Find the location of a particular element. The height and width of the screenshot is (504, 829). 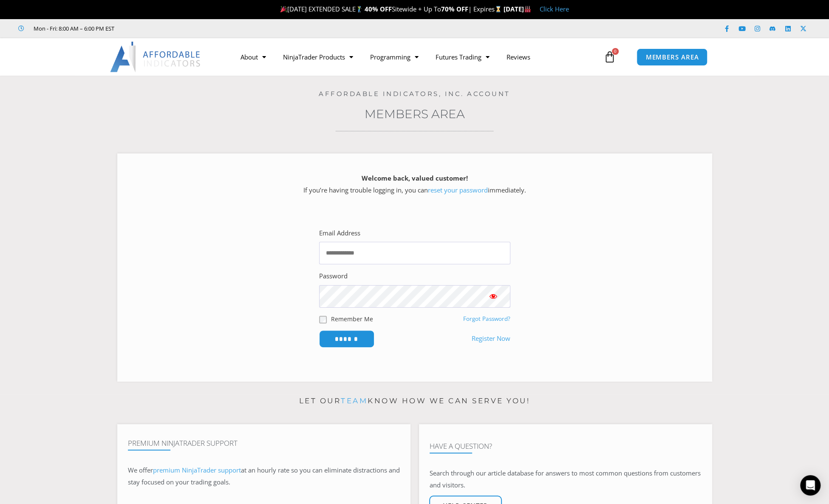

span: Mon - Fri: 8:00 AM – 6:00 PM EST is located at coordinates (73, 28).